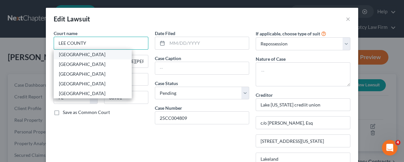  Describe the element at coordinates (264, 95) in the screenshot. I see `span: Creditor` at that location.